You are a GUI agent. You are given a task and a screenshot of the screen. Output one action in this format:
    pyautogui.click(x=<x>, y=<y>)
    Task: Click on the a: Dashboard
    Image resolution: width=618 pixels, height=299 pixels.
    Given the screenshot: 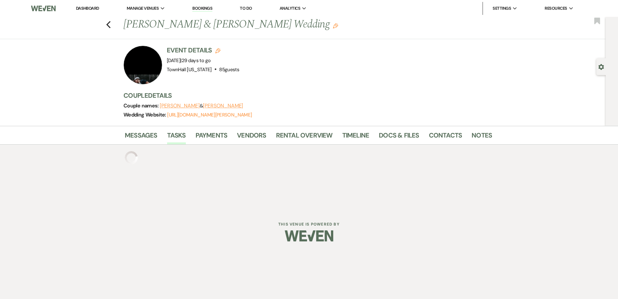 What is the action you would take?
    pyautogui.click(x=88, y=8)
    